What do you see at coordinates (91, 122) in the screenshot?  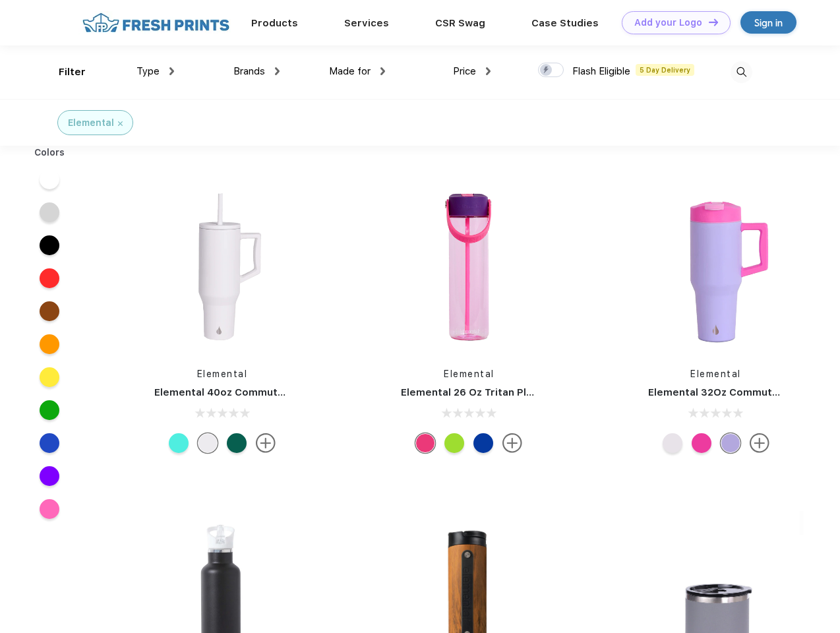 I see `div: Elemental` at bounding box center [91, 122].